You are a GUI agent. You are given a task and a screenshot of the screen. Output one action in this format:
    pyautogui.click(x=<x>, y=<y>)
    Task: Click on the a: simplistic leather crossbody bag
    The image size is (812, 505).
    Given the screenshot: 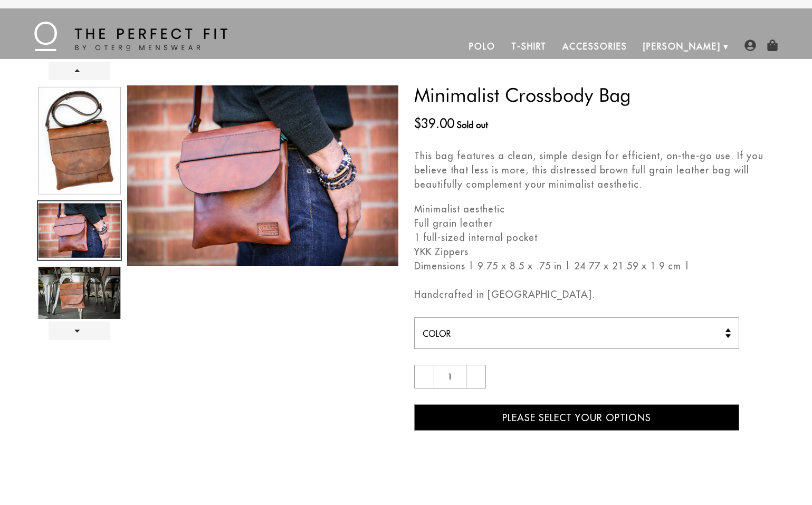 What is the action you would take?
    pyautogui.click(x=79, y=294)
    